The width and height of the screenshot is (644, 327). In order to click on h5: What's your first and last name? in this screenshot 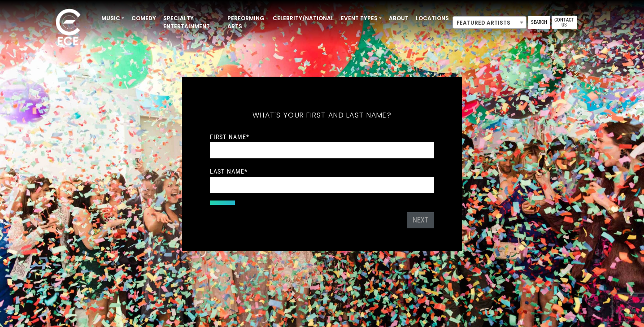, I will do `click(322, 115)`.